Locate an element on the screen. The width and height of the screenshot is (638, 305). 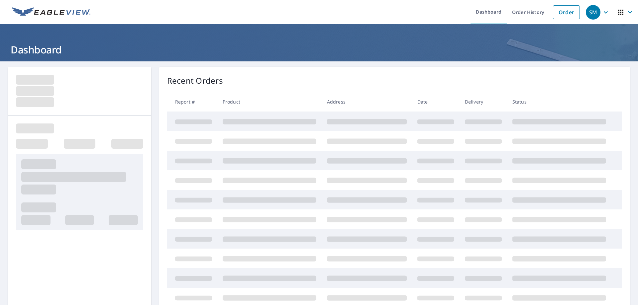
th: Report # is located at coordinates (192, 102).